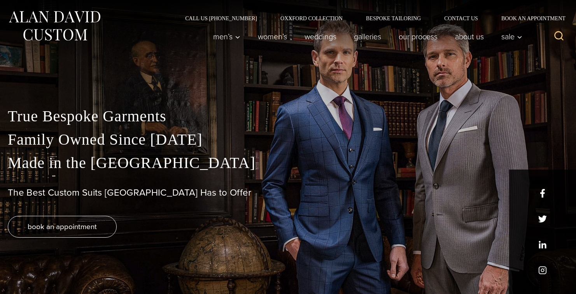 Image resolution: width=576 pixels, height=294 pixels. I want to click on a: weddings, so click(320, 37).